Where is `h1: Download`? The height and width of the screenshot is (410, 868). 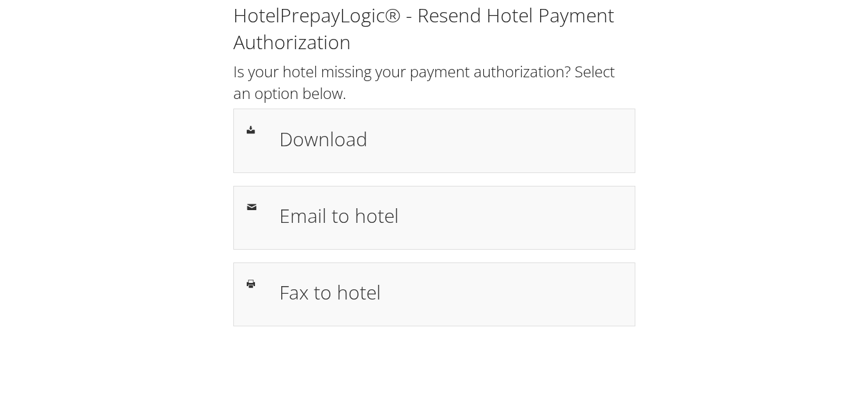
h1: Download is located at coordinates (450, 138).